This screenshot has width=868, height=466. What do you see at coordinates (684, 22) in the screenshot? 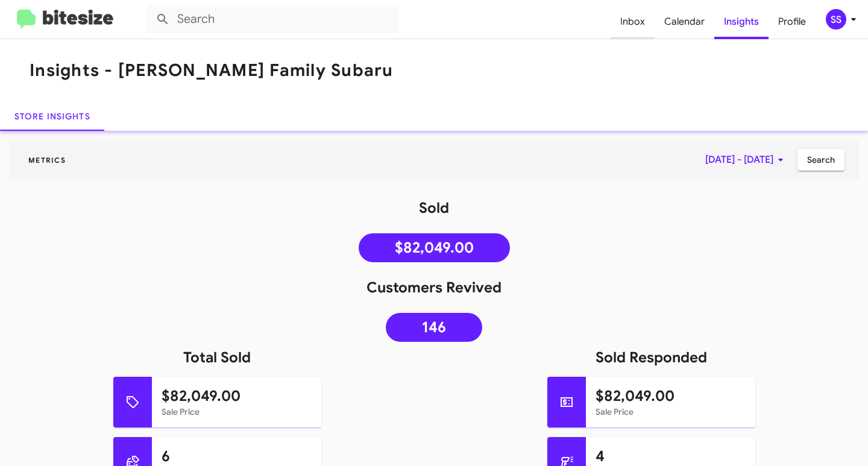
I see `span: Calendar` at bounding box center [684, 22].